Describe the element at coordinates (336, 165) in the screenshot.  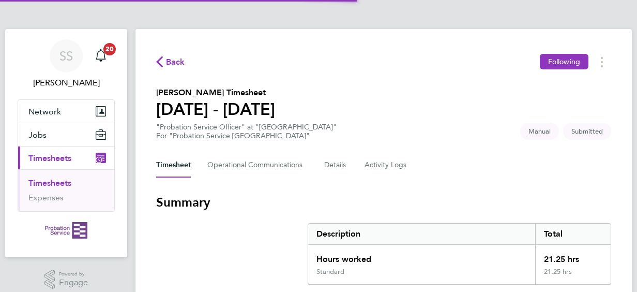
I see `button: Details` at that location.